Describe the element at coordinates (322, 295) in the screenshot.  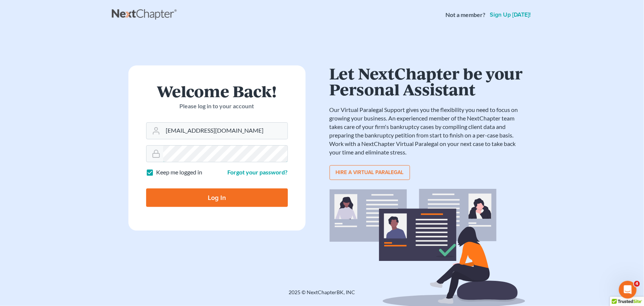
I see `div: 2025 © NextChapterBK, INC` at that location.